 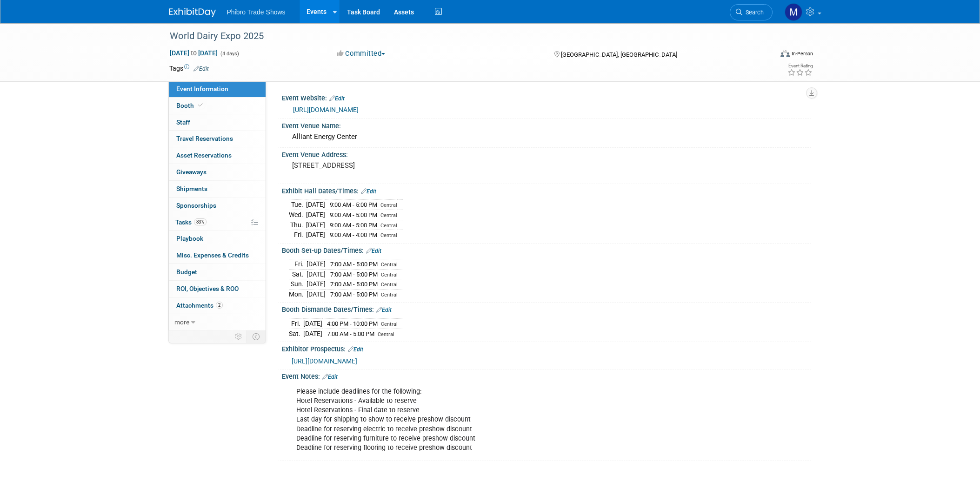 I want to click on span: (4 days), so click(x=229, y=54).